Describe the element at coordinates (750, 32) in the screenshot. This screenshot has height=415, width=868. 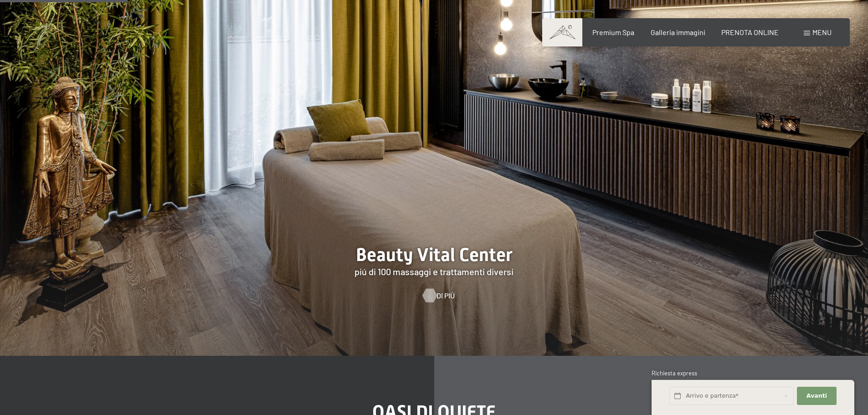
I see `span: PRENOTA ONLINE` at that location.